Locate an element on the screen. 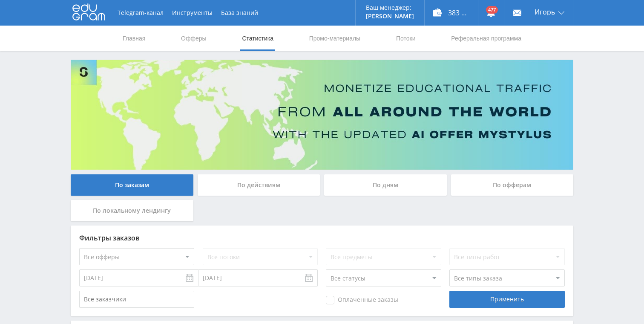  div: По заказам is located at coordinates (132, 185).